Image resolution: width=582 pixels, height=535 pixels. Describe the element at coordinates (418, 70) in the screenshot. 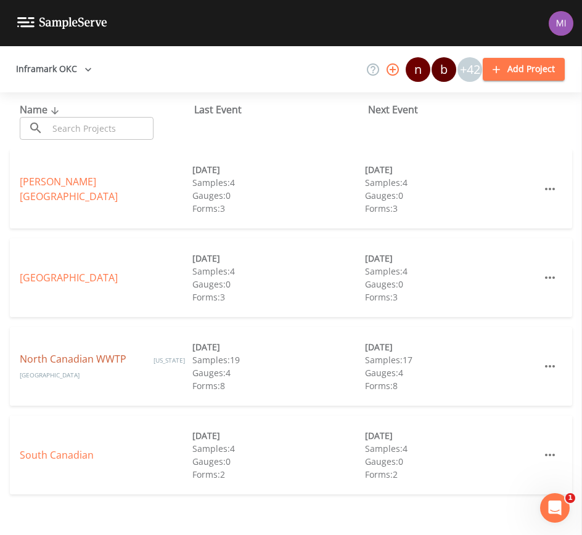

I see `div: n` at that location.